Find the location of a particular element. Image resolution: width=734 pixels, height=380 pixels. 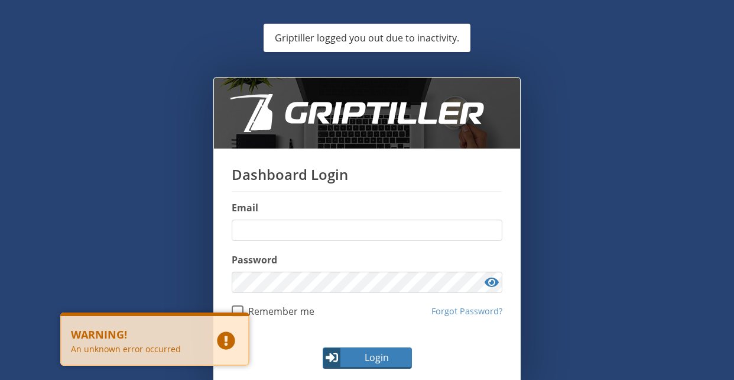

label: Password is located at coordinates (367, 260).